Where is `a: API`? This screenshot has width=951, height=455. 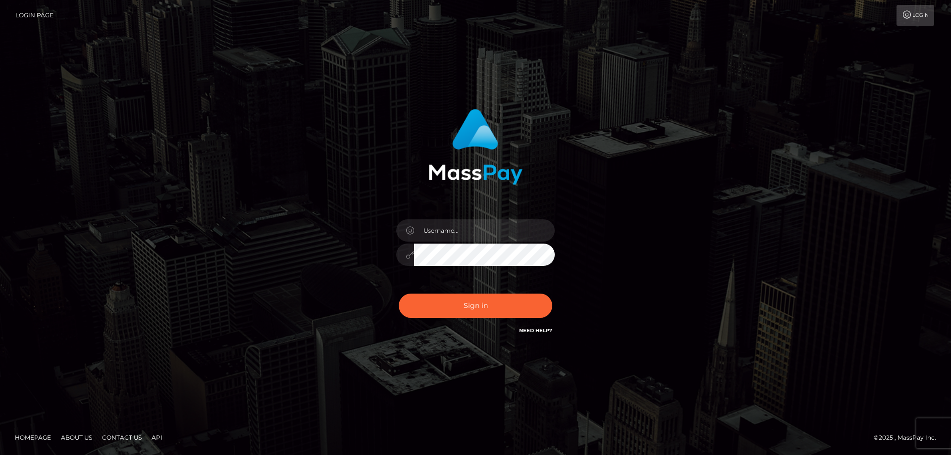
a: API is located at coordinates (157, 438).